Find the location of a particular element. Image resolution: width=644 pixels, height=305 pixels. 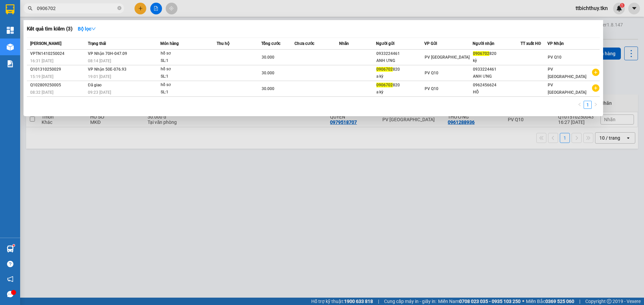

sup: 1 is located at coordinates (14, 245).